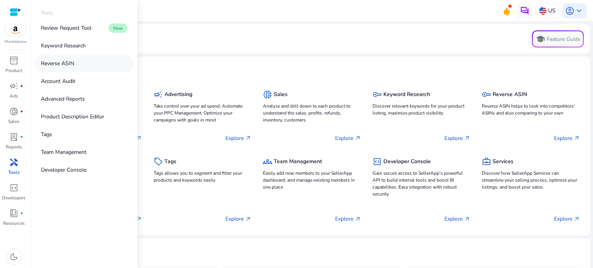 The width and height of the screenshot is (593, 268). I want to click on p: Sales, so click(14, 122).